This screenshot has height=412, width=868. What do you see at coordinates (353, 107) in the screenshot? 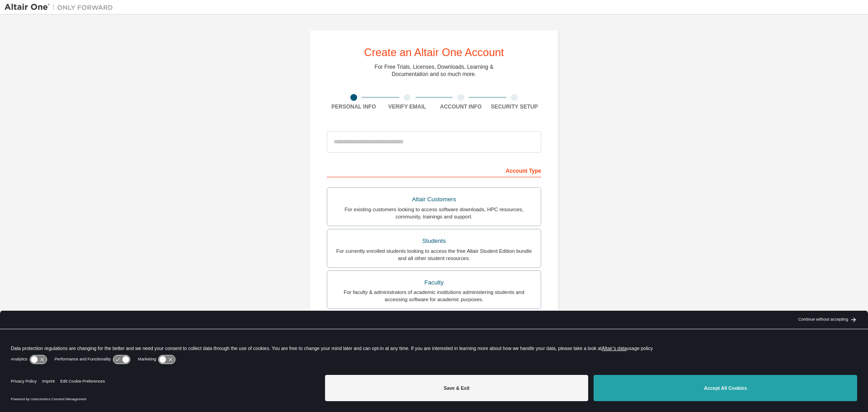
I see `div: Personal Info` at bounding box center [353, 107].